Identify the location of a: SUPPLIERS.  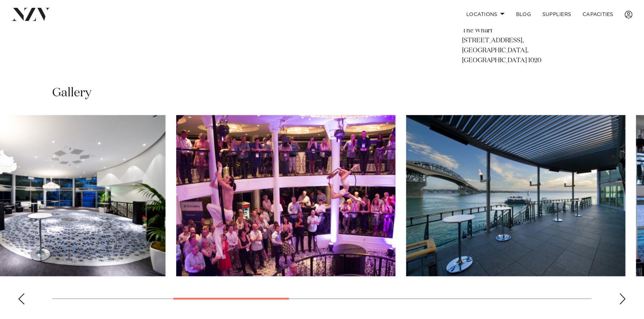
(556, 14).